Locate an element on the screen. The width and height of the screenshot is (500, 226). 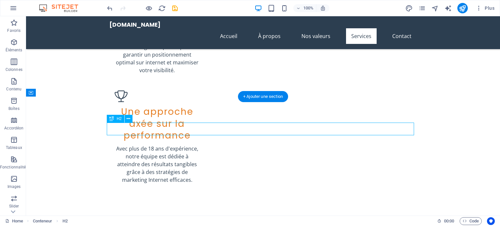
button: pages is located at coordinates (422, 8).